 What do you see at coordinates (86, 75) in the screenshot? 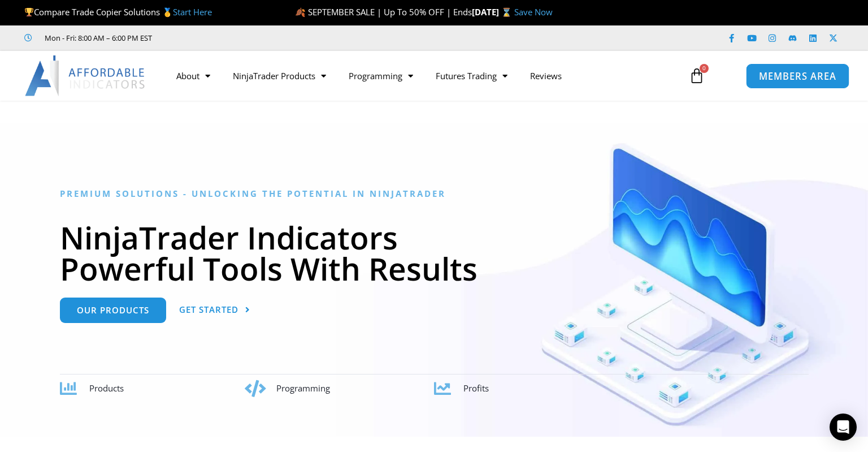
I see `img: LogoAI | Affordable Indicators – NinjaTrader` at bounding box center [86, 75].